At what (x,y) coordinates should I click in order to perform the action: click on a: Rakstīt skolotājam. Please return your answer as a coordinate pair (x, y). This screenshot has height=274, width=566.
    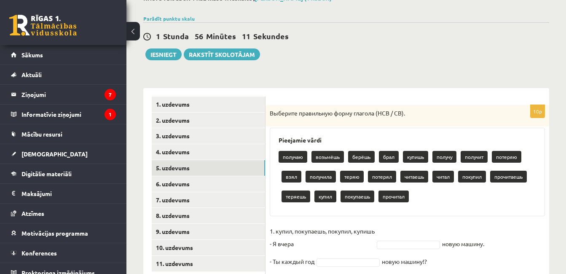
    Looking at the image, I should click on (222, 54).